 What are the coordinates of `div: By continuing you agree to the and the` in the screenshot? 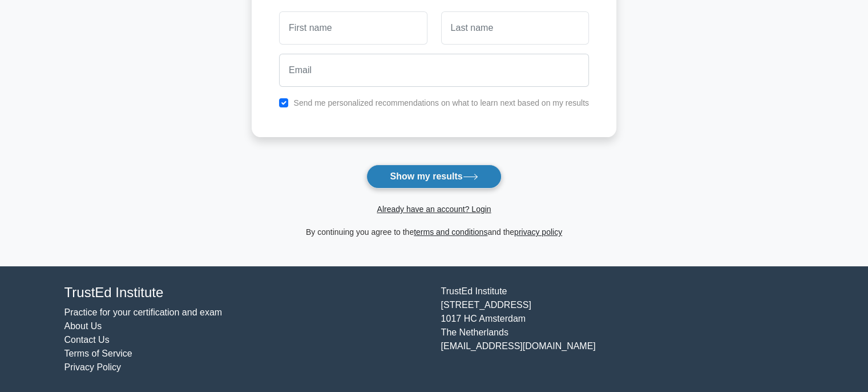 It's located at (434, 232).